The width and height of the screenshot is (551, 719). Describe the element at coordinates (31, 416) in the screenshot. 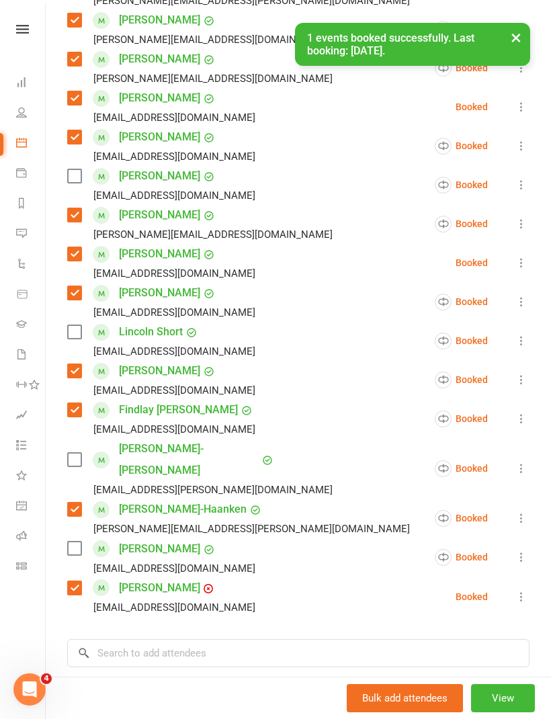

I see `a: Assessments` at that location.